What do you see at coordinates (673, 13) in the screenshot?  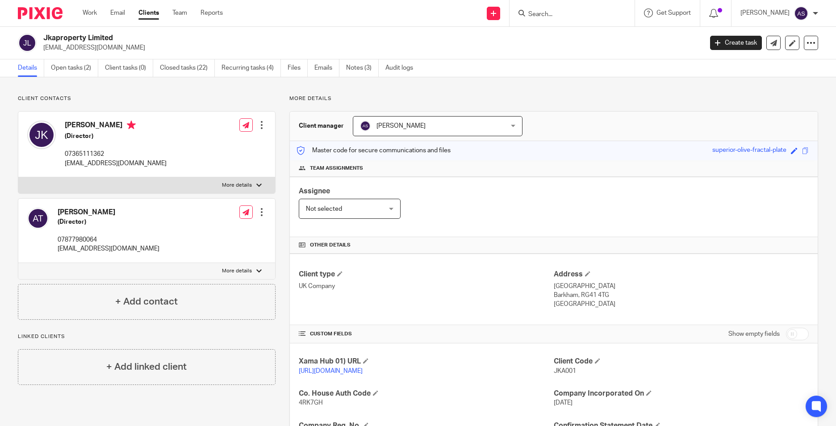 I see `span: Get Support` at bounding box center [673, 13].